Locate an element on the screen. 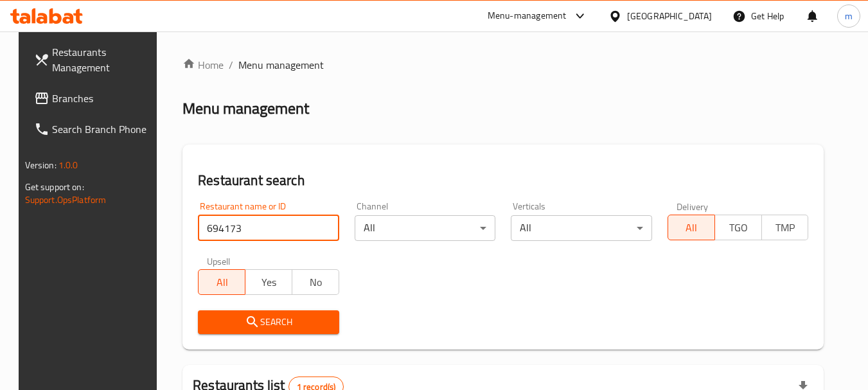 The height and width of the screenshot is (390, 868). h2: Menu management is located at coordinates (245, 108).